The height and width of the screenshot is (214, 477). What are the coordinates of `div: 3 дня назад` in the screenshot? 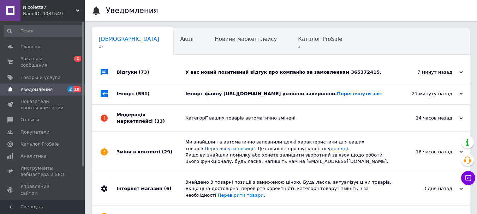 It's located at (428, 189).